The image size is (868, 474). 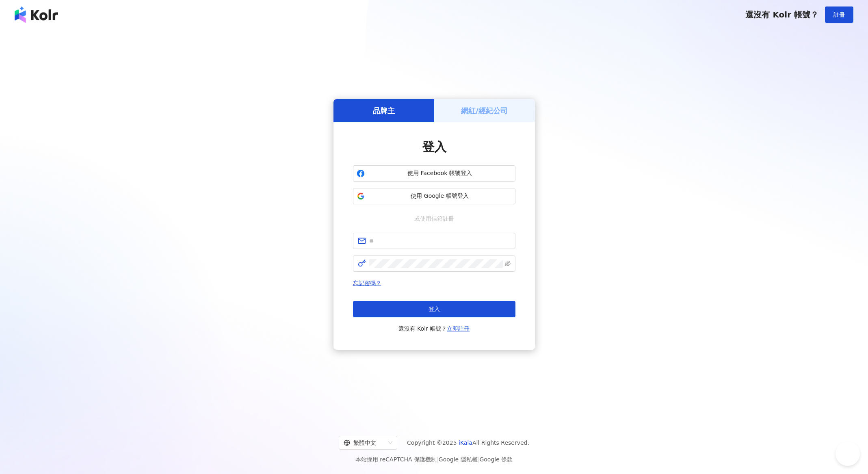 I want to click on a: 立即註冊, so click(x=458, y=328).